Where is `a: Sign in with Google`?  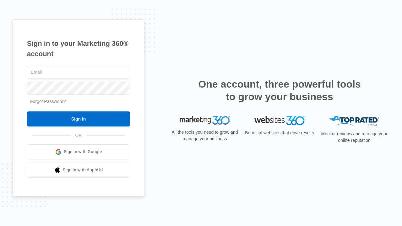
a: Sign in with Google is located at coordinates (78, 152).